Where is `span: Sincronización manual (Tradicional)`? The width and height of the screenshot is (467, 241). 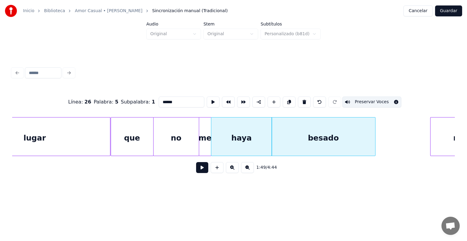 span: Sincronización manual (Tradicional) is located at coordinates (190, 11).